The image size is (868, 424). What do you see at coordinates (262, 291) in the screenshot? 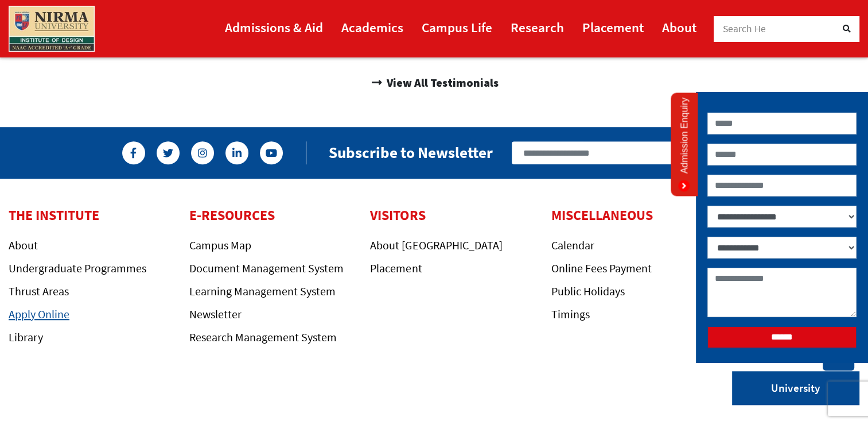
I see `a: Learning Management System` at bounding box center [262, 291].